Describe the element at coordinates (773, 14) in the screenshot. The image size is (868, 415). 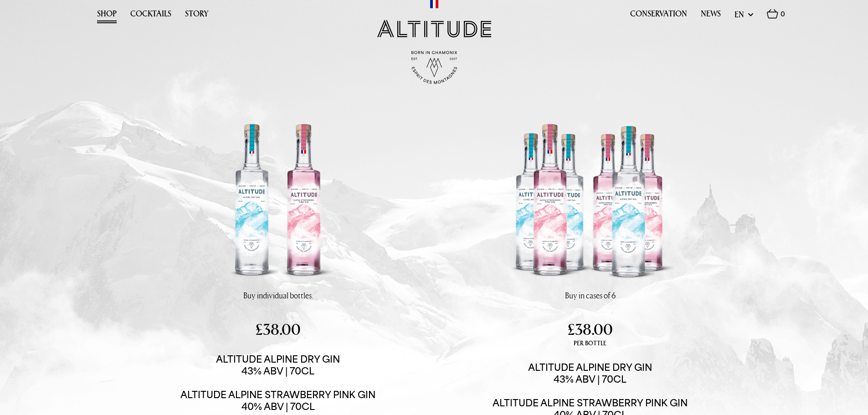
I see `img: Basket` at that location.